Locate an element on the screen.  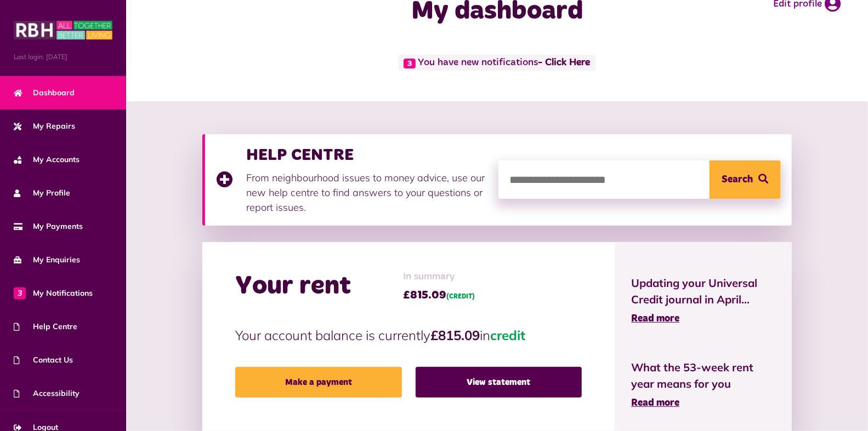
p: Your account balance is currently in is located at coordinates (409, 335).